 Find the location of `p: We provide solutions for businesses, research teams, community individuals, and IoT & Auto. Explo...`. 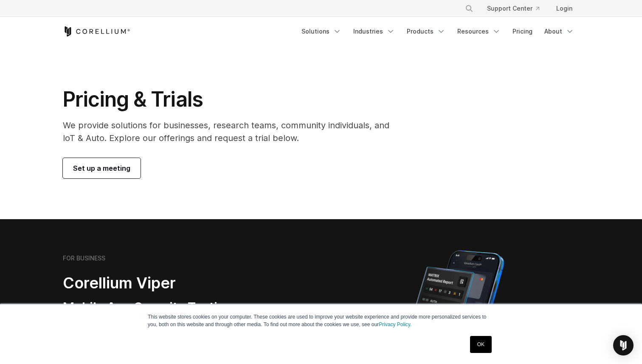

p: We provide solutions for businesses, research teams, community individuals, and IoT & Auto. Explo... is located at coordinates (232, 132).